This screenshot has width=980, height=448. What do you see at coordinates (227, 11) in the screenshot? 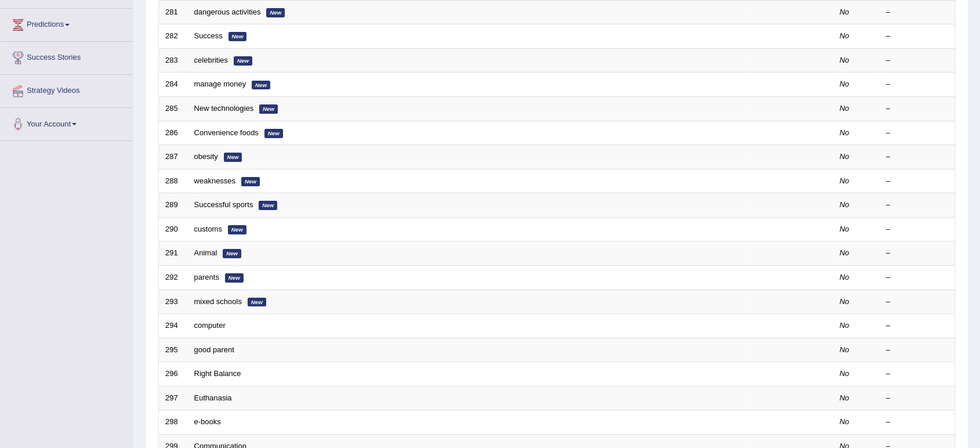
I see `a: dangerous activities` at bounding box center [227, 11].